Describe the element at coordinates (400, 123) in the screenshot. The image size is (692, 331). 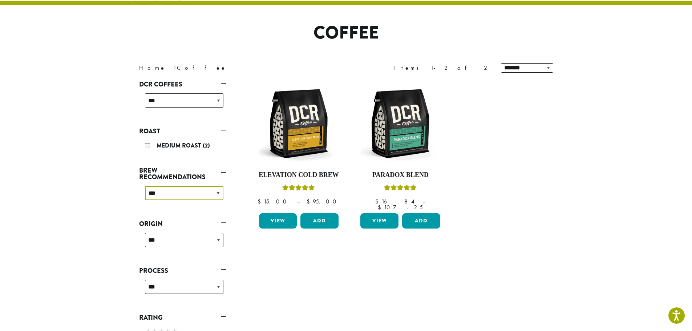
I see `img: DCR-12oz-Paradox-Blend-Stock-scaled.png` at that location.